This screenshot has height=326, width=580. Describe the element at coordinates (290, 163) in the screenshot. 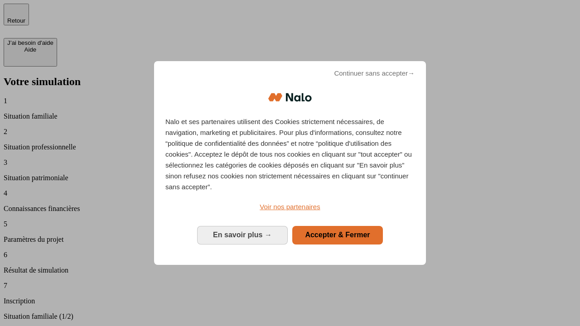

I see `div: Bienvenue chez Nalo Gestion du consentement` at that location.